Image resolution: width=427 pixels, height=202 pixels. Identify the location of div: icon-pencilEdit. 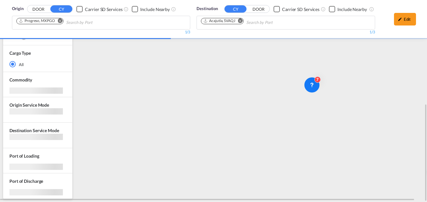
(405, 19).